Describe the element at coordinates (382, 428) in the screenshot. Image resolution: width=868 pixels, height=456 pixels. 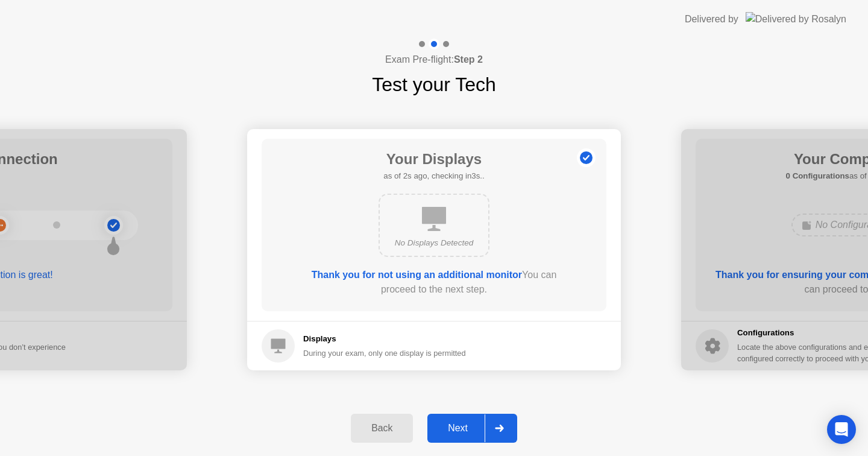
I see `div: Back` at that location.